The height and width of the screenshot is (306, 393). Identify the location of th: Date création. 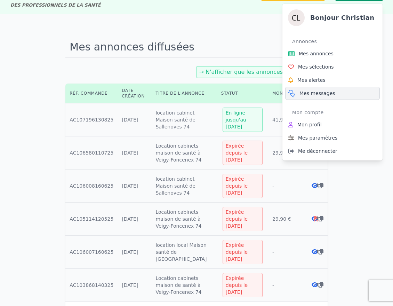
(134, 93).